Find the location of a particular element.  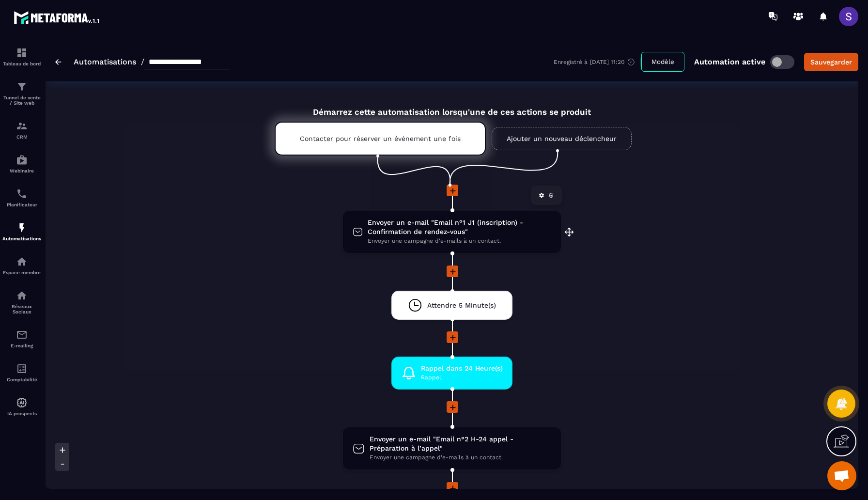

p: E-mailing is located at coordinates (21, 346).